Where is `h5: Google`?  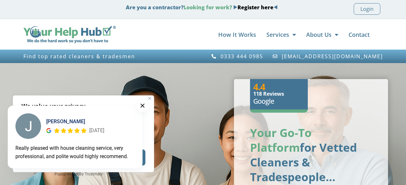
h5: Google is located at coordinates (279, 101).